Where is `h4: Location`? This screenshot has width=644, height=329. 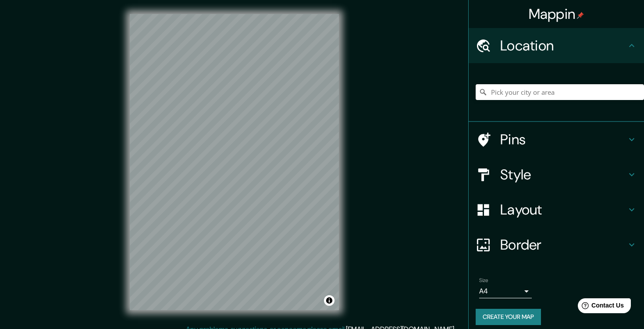
h4: Location is located at coordinates (563, 46).